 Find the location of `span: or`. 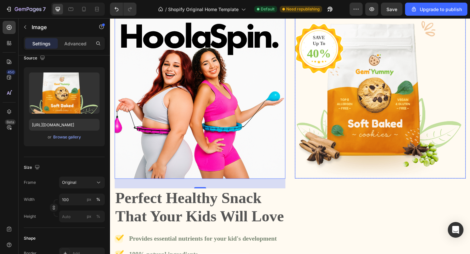

span: or is located at coordinates (50, 137).